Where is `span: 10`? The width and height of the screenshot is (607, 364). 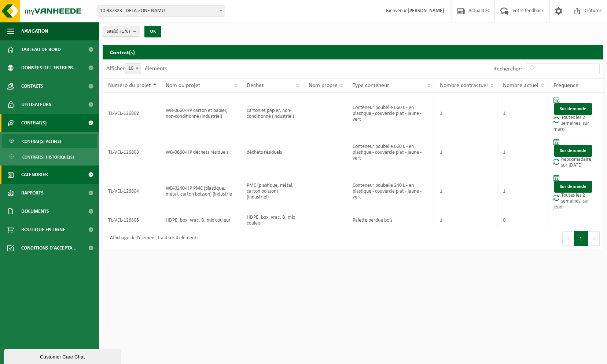
span: 10 is located at coordinates (133, 68).